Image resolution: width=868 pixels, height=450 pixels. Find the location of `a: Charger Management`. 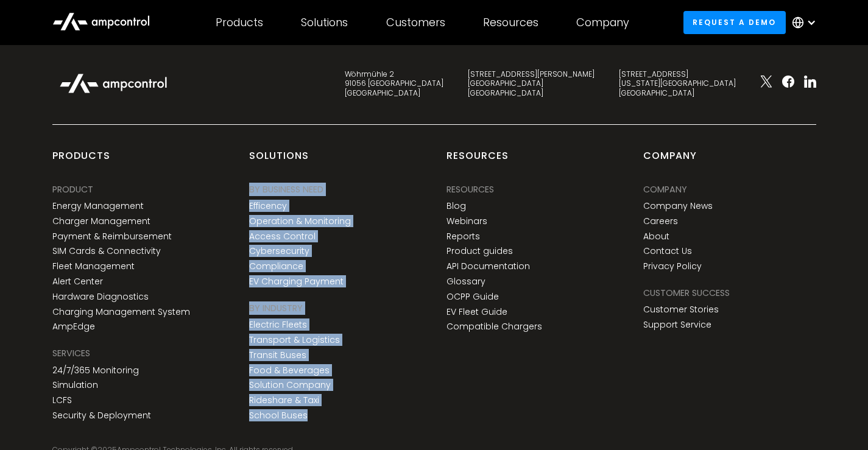

a: Charger Management is located at coordinates (101, 221).